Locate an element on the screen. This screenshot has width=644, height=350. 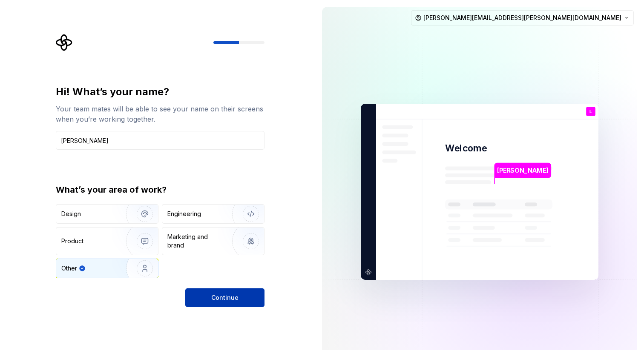
p: L is located at coordinates (591, 111).